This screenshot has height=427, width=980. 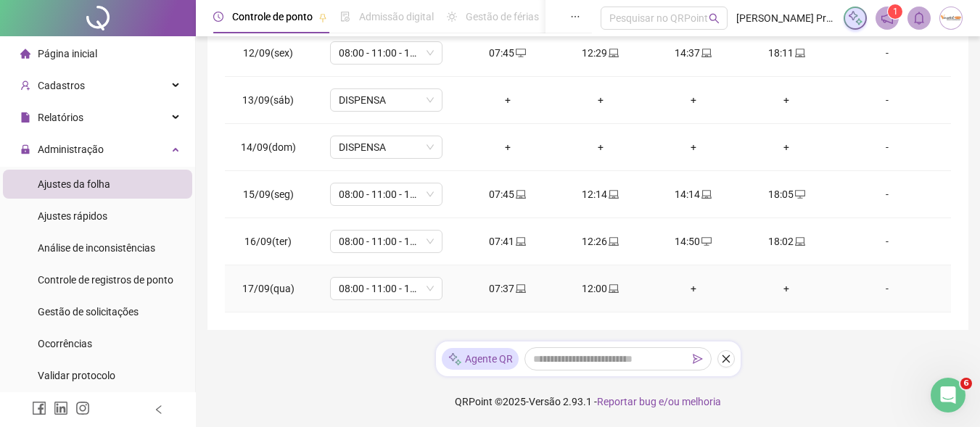 What do you see at coordinates (396, 16) in the screenshot?
I see `span: Admissão digital` at bounding box center [396, 16].